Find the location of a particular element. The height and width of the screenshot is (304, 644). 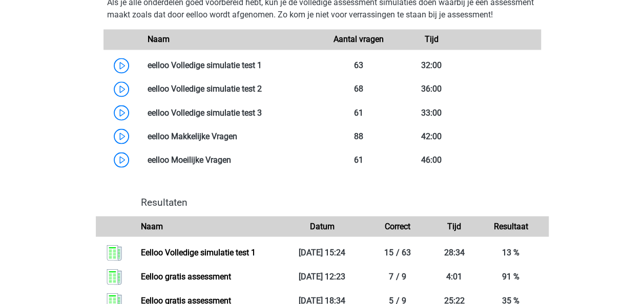

div: eelloo Volledige simulatie test 1 is located at coordinates (231, 65).